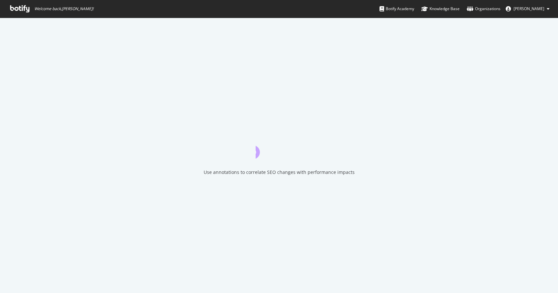 Image resolution: width=558 pixels, height=293 pixels. Describe the element at coordinates (440, 9) in the screenshot. I see `div: Knowledge Base` at that location.